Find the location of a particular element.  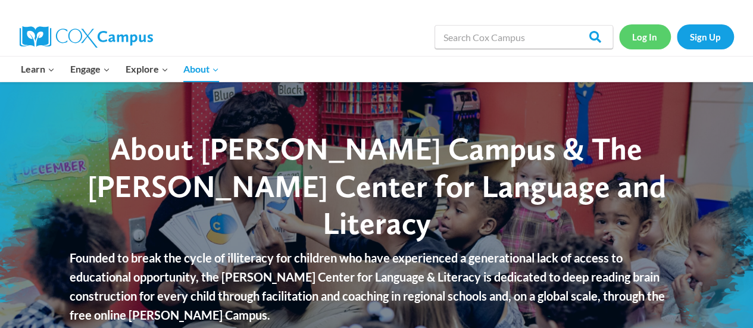

nav: Secondary Navigation is located at coordinates (676, 36).